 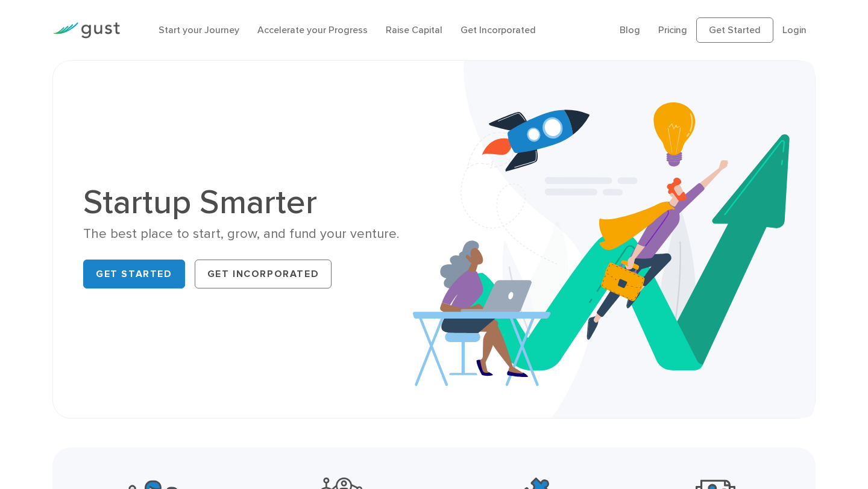 I want to click on h1: Startup Smarter, so click(x=254, y=202).